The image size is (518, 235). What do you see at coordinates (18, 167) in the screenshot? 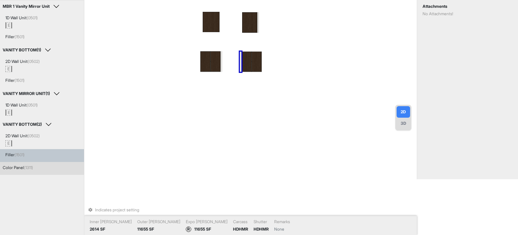
I see `div: Color Panel` at bounding box center [18, 167].